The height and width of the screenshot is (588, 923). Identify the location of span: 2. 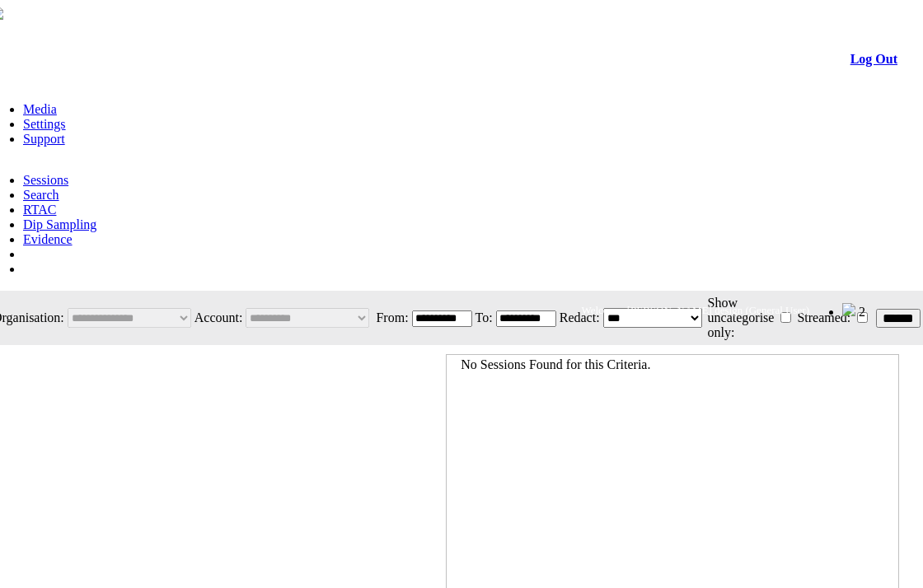
(862, 312).